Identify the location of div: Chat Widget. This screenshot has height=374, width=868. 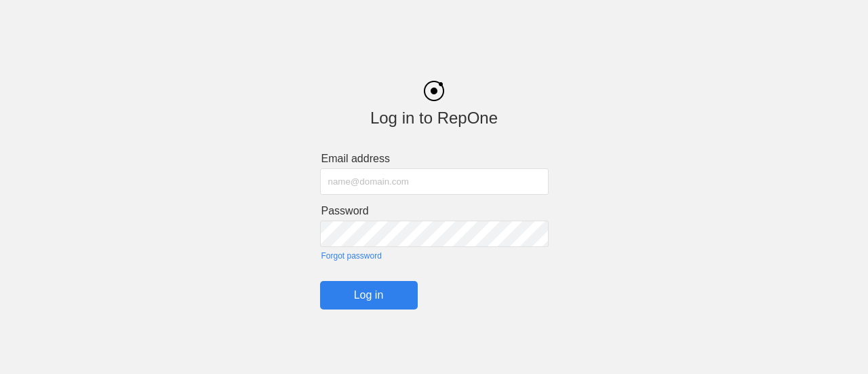
(834, 341).